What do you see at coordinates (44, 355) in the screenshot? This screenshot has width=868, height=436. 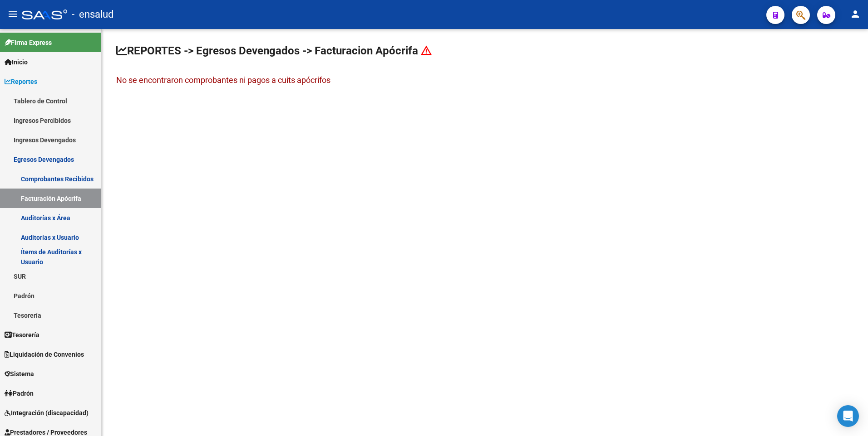 I see `span: Liquidación de Convenios` at bounding box center [44, 355].